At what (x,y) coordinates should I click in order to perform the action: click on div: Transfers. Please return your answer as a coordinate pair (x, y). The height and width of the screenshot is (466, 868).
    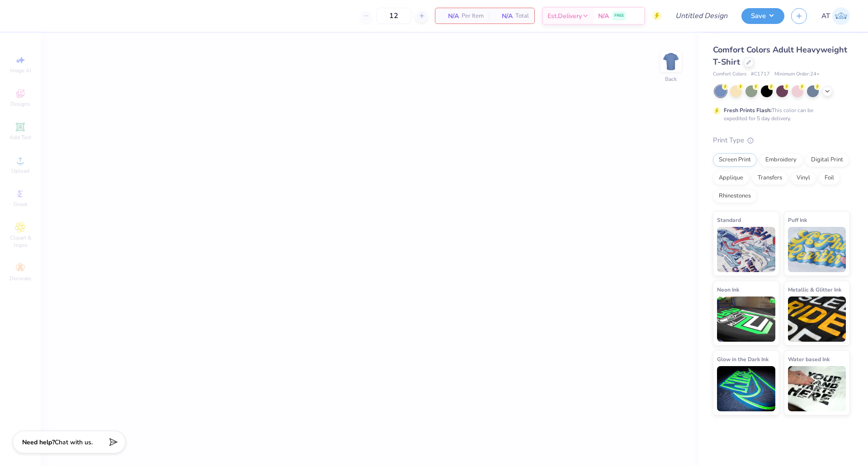
    Looking at the image, I should click on (770, 178).